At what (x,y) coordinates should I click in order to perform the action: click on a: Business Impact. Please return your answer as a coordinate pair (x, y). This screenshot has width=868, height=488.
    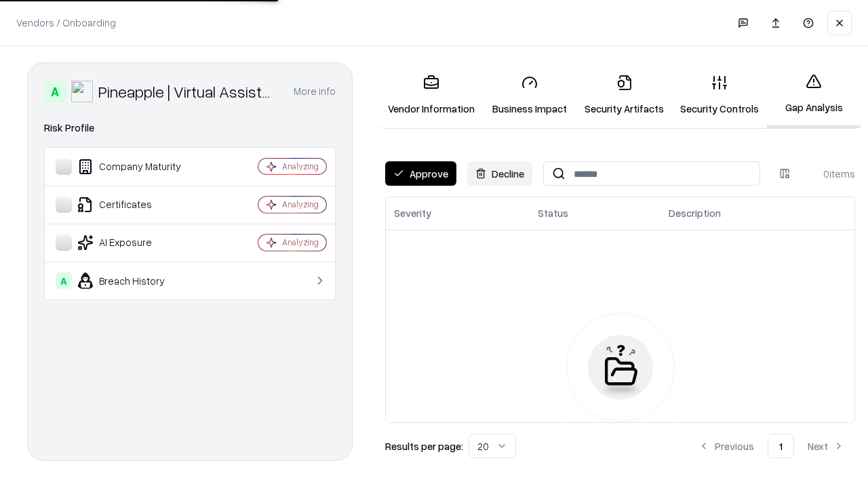
    Looking at the image, I should click on (529, 95).